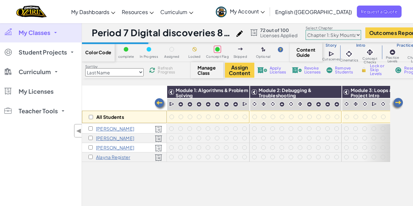 Image resolution: width=413 pixels, height=206 pixels. I want to click on span: Apply Licenses, so click(278, 70).